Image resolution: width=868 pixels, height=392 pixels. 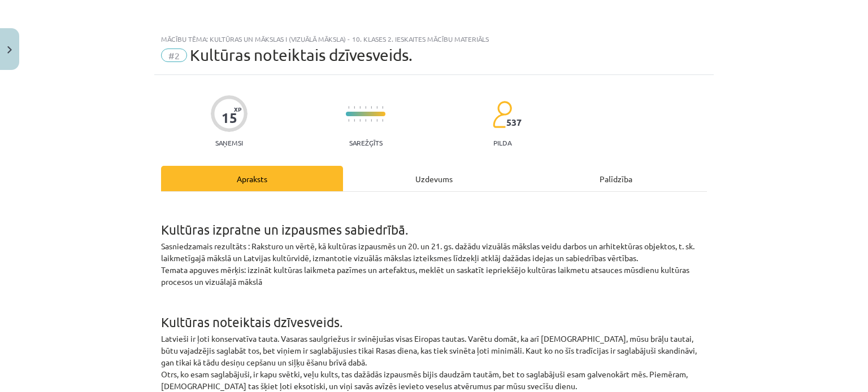 I want to click on div: Apraksts, so click(x=252, y=178).